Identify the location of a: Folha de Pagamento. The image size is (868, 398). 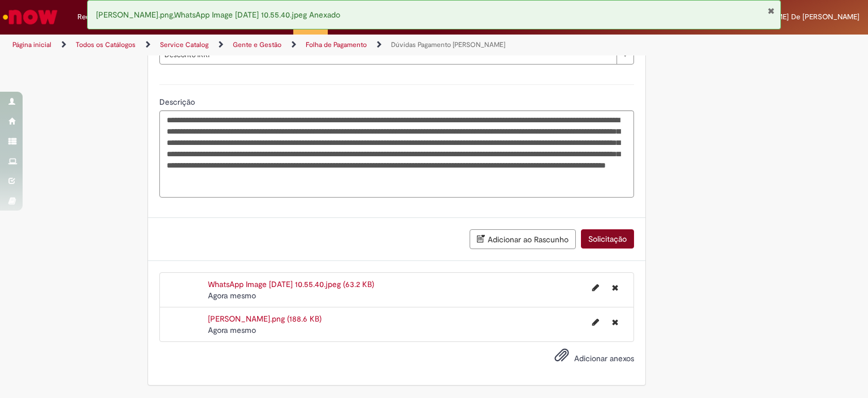
(336, 45).